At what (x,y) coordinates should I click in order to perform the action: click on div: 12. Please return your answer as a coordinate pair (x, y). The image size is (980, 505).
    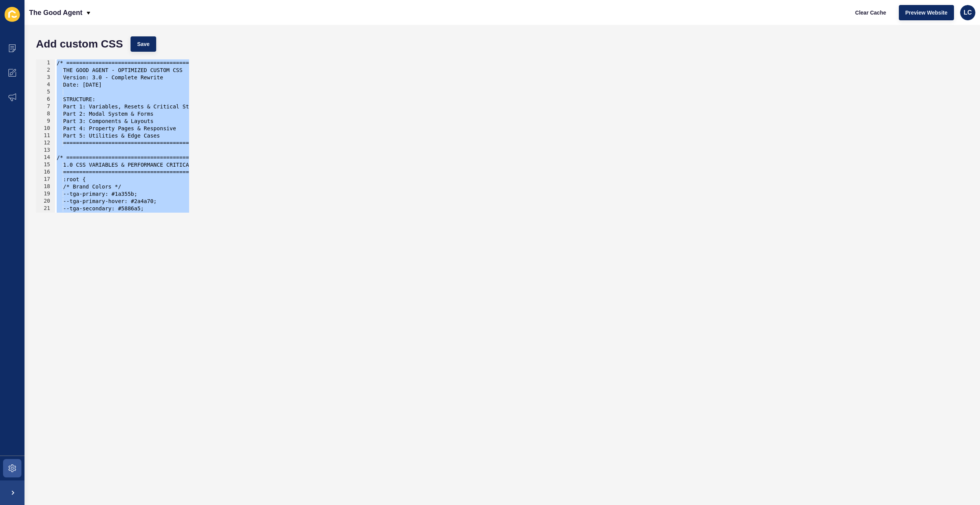
    Looking at the image, I should click on (46, 143).